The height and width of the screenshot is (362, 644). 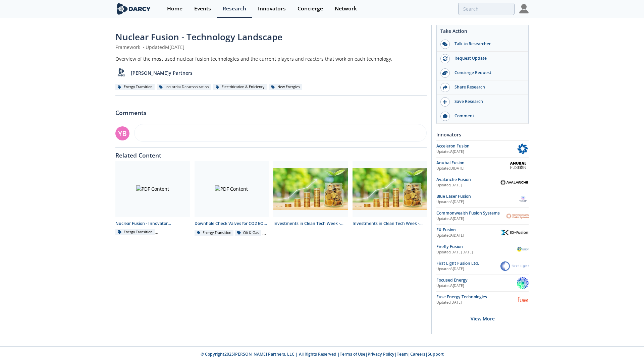 What do you see at coordinates (487, 101) in the screenshot?
I see `div: Save Research` at bounding box center [487, 101].